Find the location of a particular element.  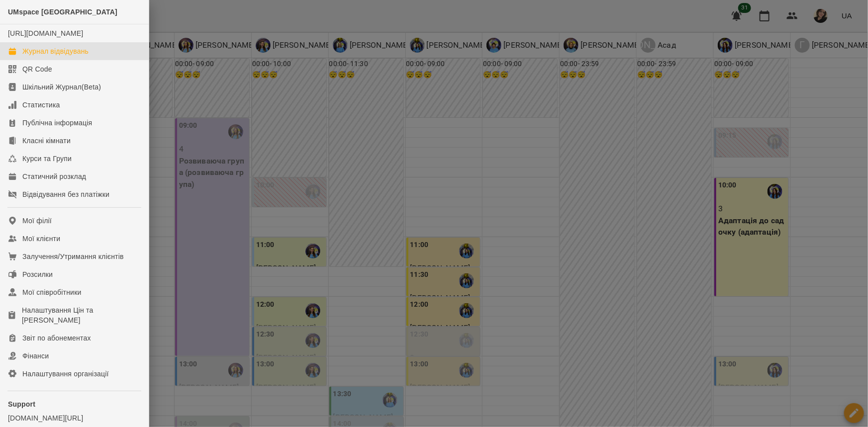

div: Розсилки is located at coordinates (37, 274).